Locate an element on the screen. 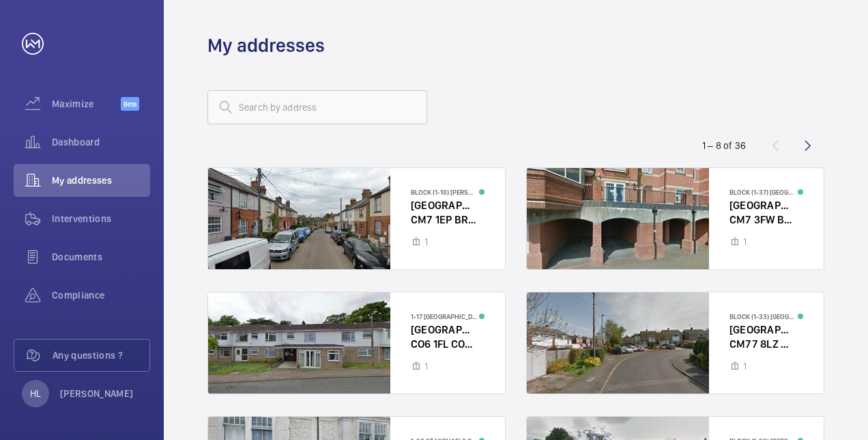  input: Search by address is located at coordinates (317, 107).